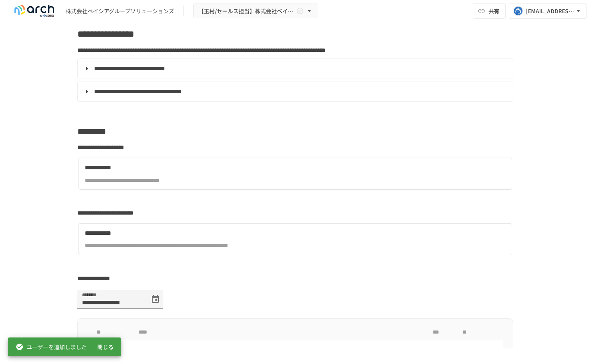 The width and height of the screenshot is (590, 364). I want to click on div: 株式会社ベイシアグループソリューションズ, so click(120, 11).